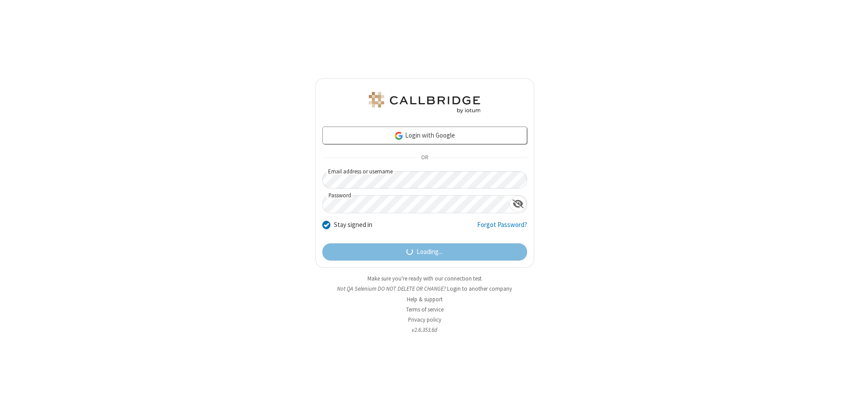 This screenshot has width=849, height=419. What do you see at coordinates (399, 136) in the screenshot?
I see `img: google-icon.png` at bounding box center [399, 136].